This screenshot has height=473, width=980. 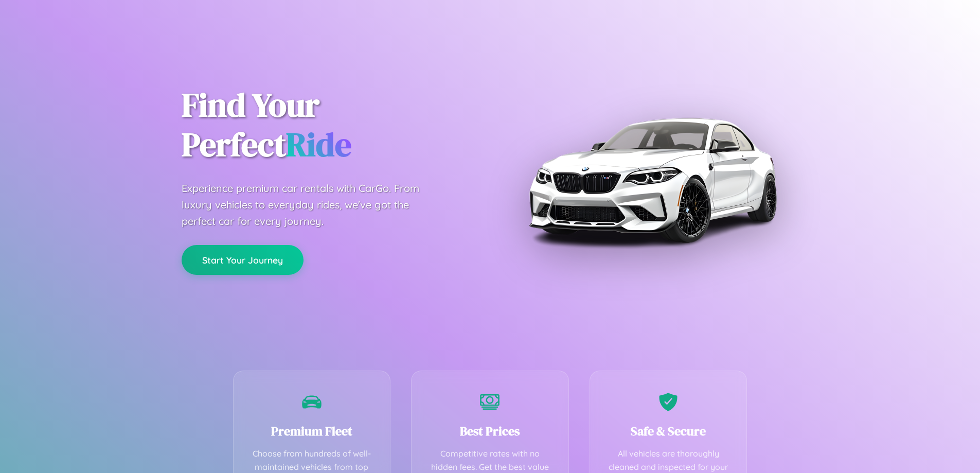 What do you see at coordinates (318, 144) in the screenshot?
I see `span: Ride` at bounding box center [318, 144].